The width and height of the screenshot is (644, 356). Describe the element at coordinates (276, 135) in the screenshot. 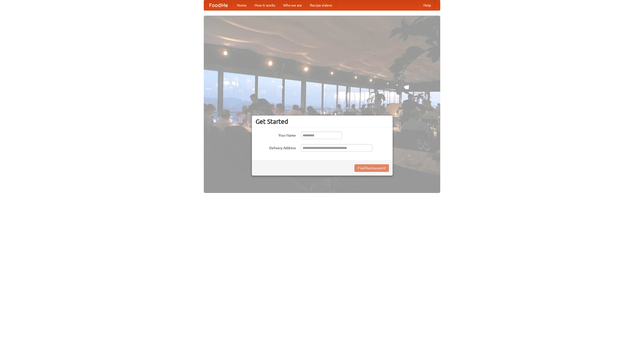

I see `label: Your Name` at that location.